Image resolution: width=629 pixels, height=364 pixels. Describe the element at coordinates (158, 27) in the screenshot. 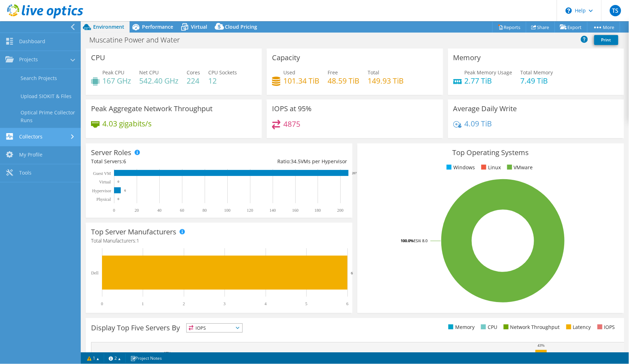

I see `span: Performance` at that location.